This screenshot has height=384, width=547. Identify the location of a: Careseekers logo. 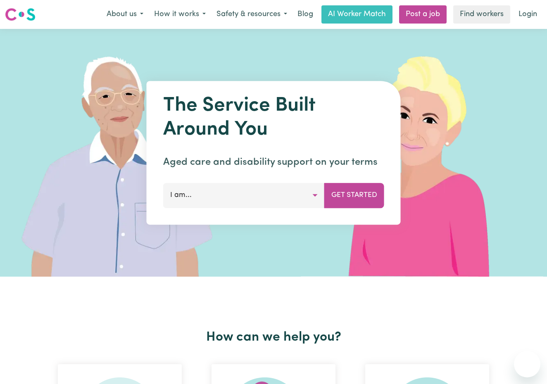
(20, 14).